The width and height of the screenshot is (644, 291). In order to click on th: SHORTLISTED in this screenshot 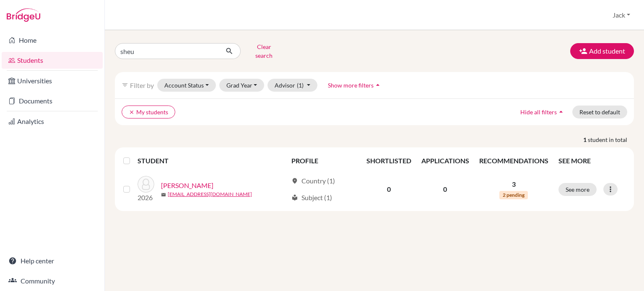, I will do `click(389, 161)`.